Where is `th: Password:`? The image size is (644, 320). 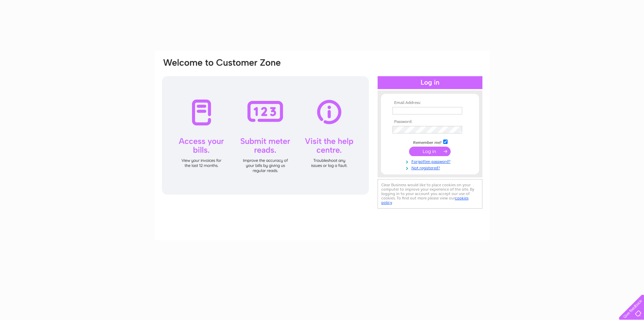
th: Password: is located at coordinates (430, 122).